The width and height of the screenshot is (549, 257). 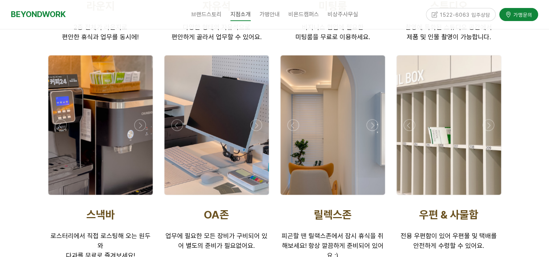 I want to click on span: 비욘드캠퍼스, so click(x=303, y=14).